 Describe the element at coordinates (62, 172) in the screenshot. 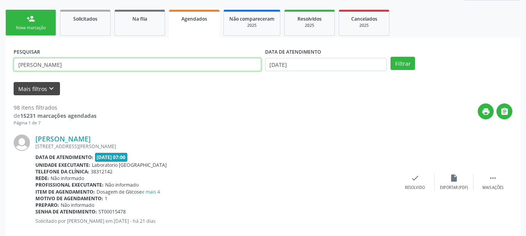

I see `b: Telefone da clínica:` at that location.